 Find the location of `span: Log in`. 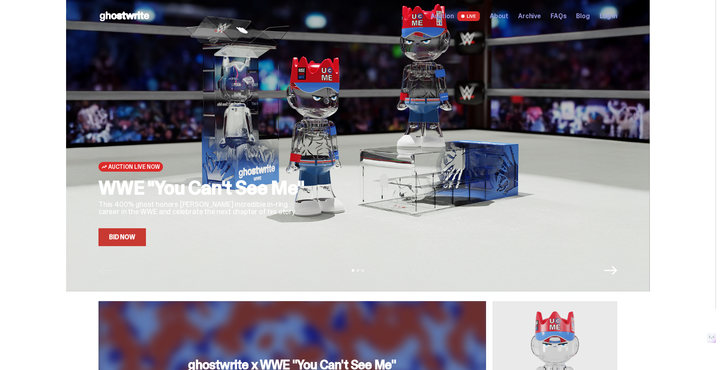

span: Log in is located at coordinates (608, 16).